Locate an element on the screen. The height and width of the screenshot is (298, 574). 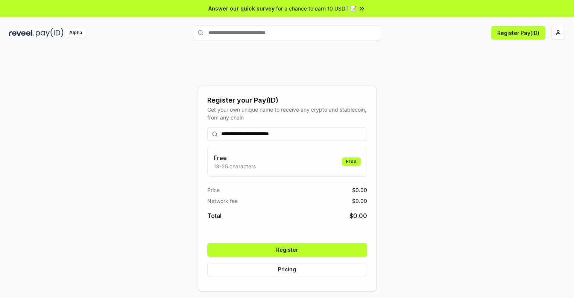
p: 13-25 characters is located at coordinates (235, 166).